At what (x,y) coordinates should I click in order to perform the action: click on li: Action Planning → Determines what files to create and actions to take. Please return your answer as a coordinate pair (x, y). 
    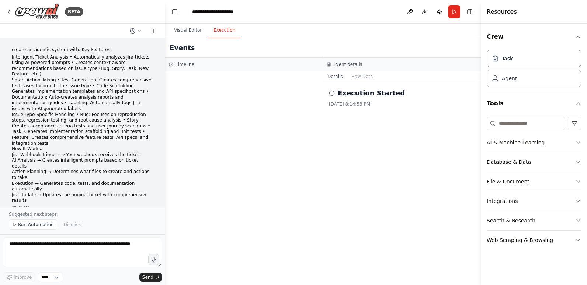
    Looking at the image, I should click on (83, 175).